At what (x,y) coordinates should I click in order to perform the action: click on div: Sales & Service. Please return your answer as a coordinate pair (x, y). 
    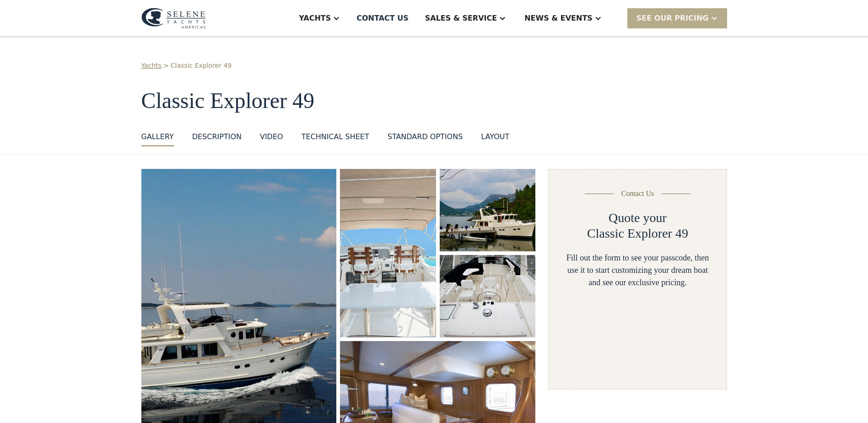
    Looking at the image, I should click on (461, 18).